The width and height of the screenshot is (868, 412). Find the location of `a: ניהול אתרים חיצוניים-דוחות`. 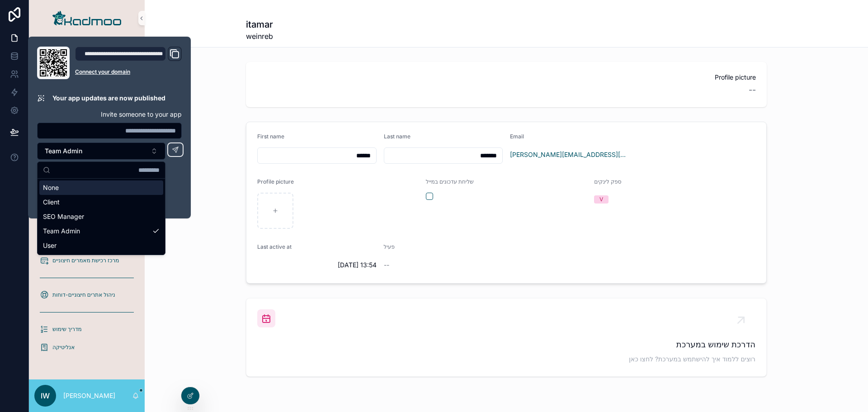

a: ניהול אתרים חיצוניים-דוחות is located at coordinates (87, 295).